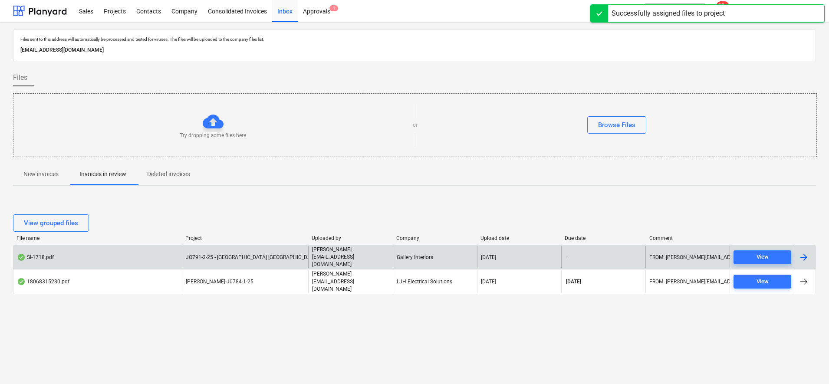 The height and width of the screenshot is (384, 829). Describe the element at coordinates (688, 238) in the screenshot. I see `div: Comment` at that location.